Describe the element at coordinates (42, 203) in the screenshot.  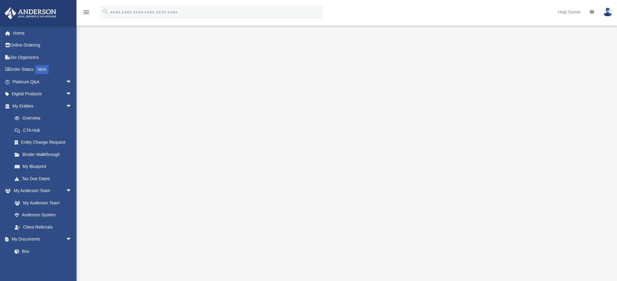
I see `a: My Anderson Team` at that location.